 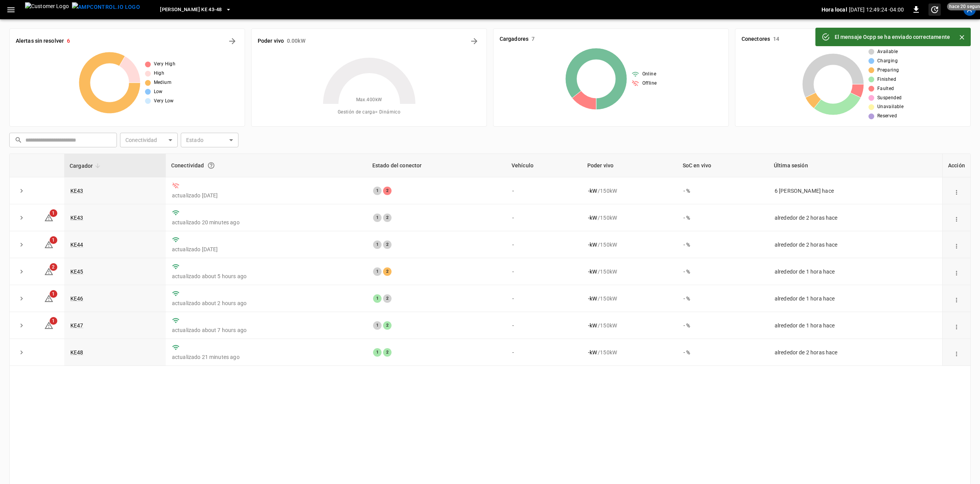 What do you see at coordinates (77, 245) in the screenshot?
I see `a: KE44` at bounding box center [77, 245].